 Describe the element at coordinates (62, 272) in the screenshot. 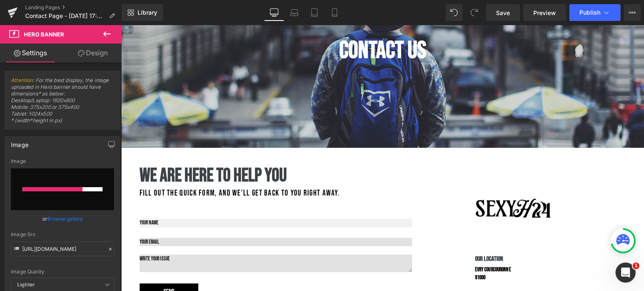

I see `div: Image Quality` at that location.